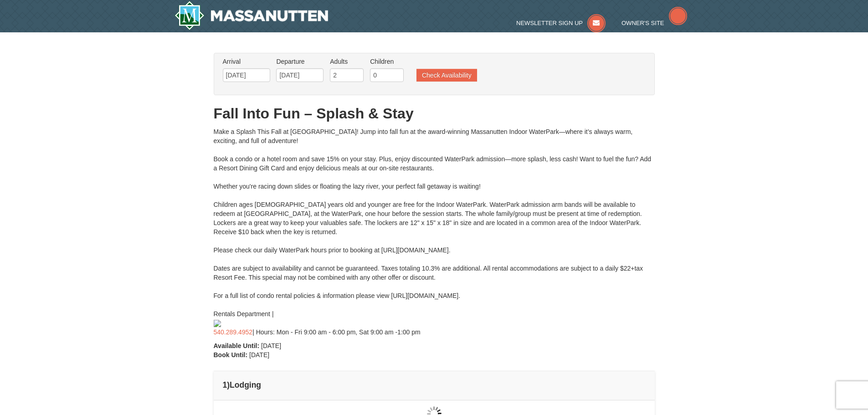  I want to click on label: Departure, so click(300, 61).